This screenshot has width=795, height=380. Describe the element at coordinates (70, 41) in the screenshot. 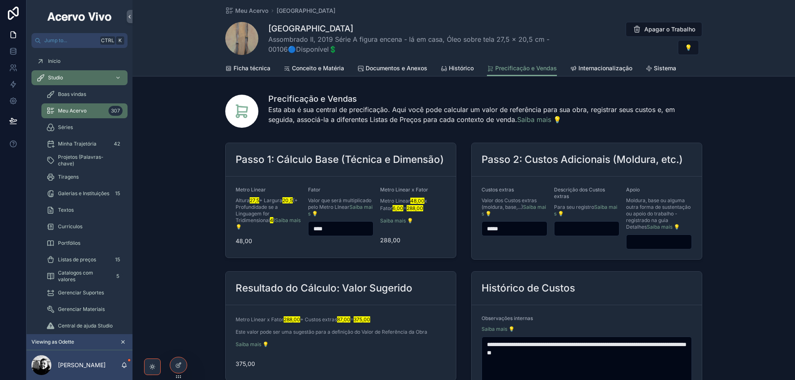

I see `span: Jump to...` at that location.